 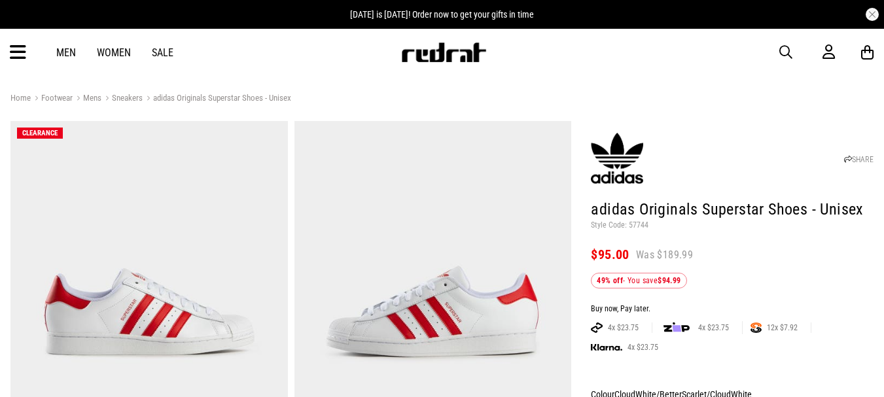 What do you see at coordinates (52, 99) in the screenshot?
I see `a: Footwear` at bounding box center [52, 99].